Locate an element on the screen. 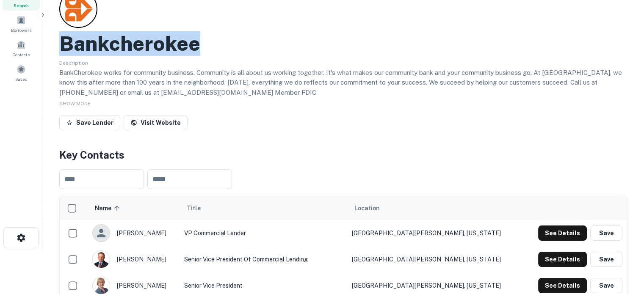 The width and height of the screenshot is (644, 294). span: Search is located at coordinates (21, 6).